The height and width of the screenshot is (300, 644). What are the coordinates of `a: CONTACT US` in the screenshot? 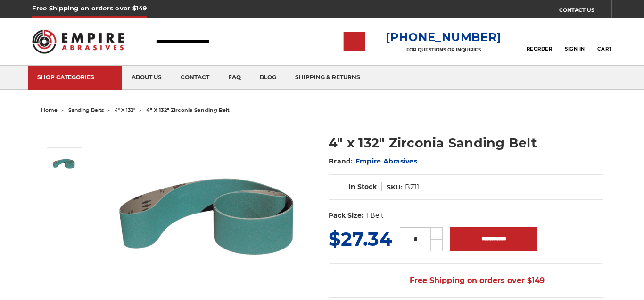 It's located at (585, 12).